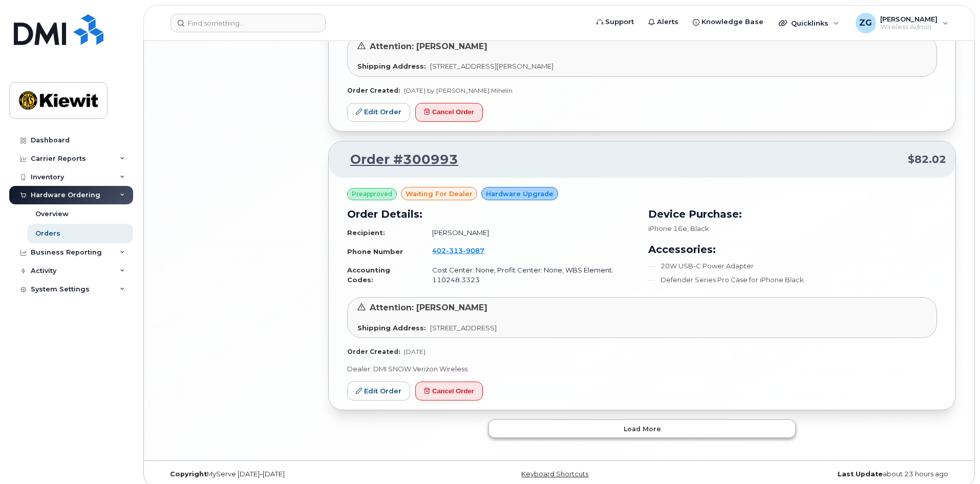 The width and height of the screenshot is (980, 484). I want to click on span: Wireless Admin, so click(908, 27).